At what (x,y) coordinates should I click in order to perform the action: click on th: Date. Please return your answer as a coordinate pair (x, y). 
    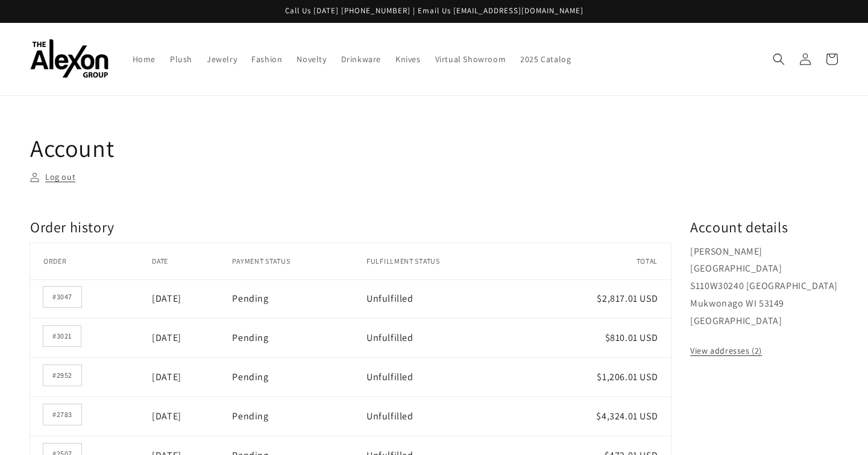
    Looking at the image, I should click on (192, 261).